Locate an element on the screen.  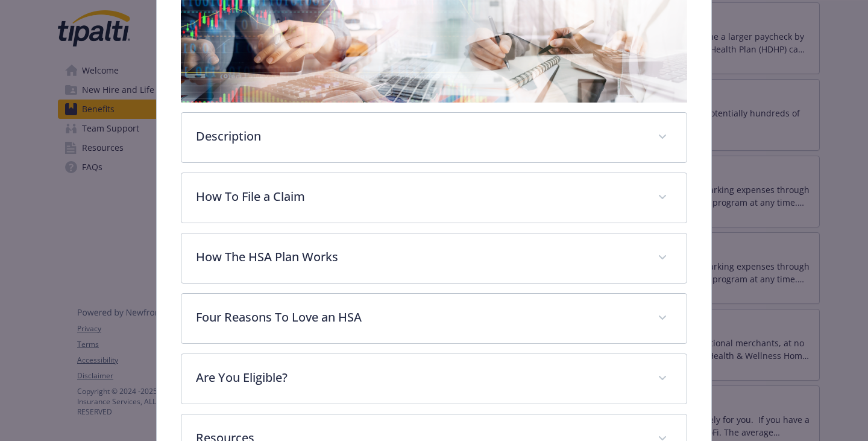
div: How The HSA Plan Works is located at coordinates (434, 258).